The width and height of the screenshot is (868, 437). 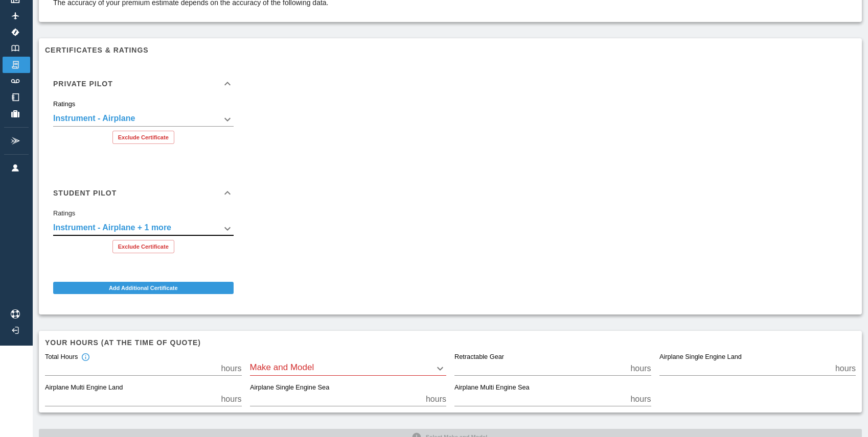 I want to click on label: Airplane Multi Engine Sea, so click(x=492, y=388).